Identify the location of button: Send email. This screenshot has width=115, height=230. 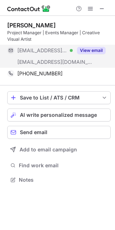
(59, 132).